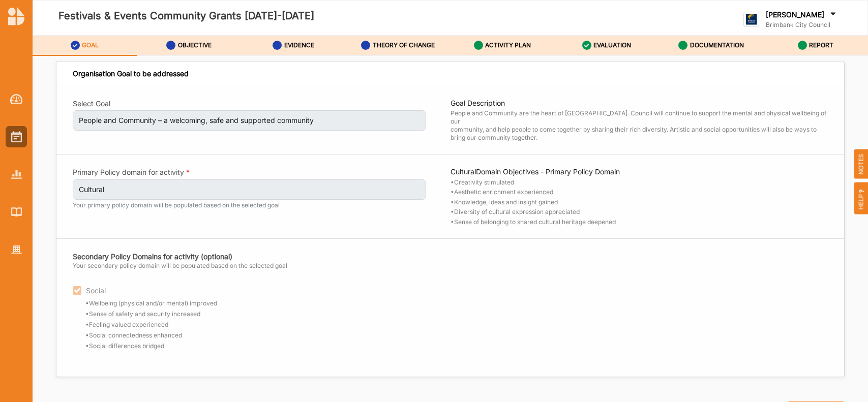 The image size is (868, 402). Describe the element at coordinates (16, 99) in the screenshot. I see `a: Dashboard` at that location.